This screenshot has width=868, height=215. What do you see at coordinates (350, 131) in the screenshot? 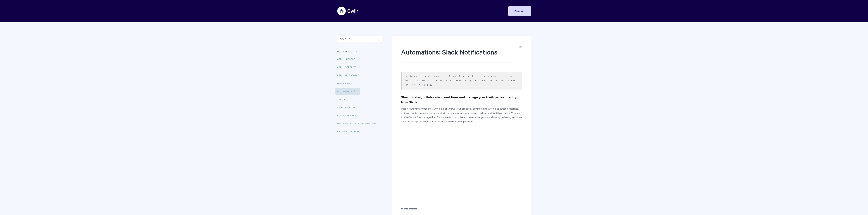
I see `a: Retargeting Apps` at bounding box center [350, 131].